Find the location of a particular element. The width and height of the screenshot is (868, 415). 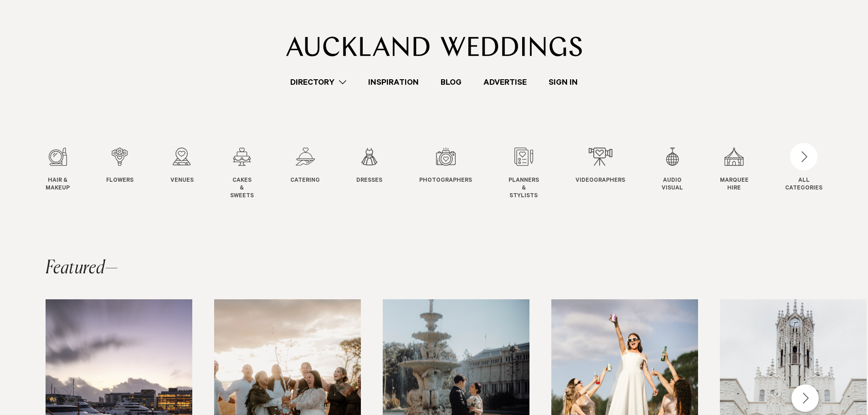

span: Audio Visual is located at coordinates (672, 185).